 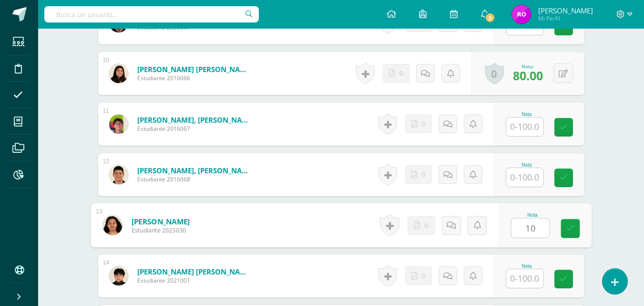 I want to click on img: f8a1c5f1542a778f63900ba7a2e8b186.png, so click(x=119, y=174).